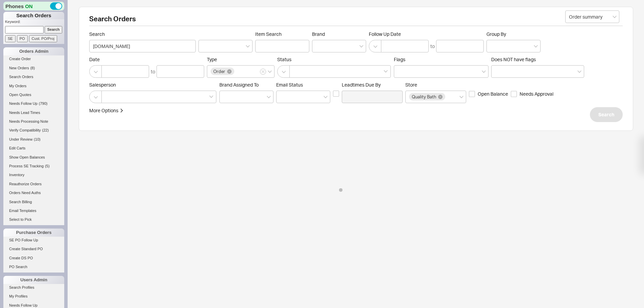  I want to click on button: Type, so click(263, 72).